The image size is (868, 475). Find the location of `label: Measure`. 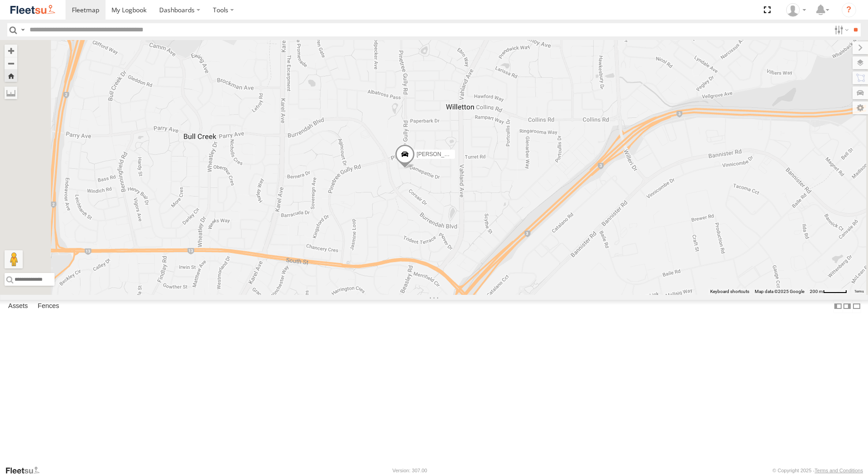

label: Measure is located at coordinates (11, 93).